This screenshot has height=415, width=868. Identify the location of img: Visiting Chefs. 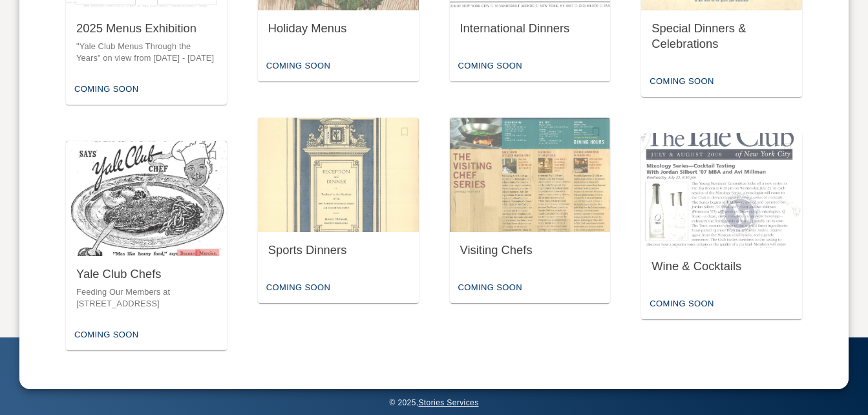
(530, 175).